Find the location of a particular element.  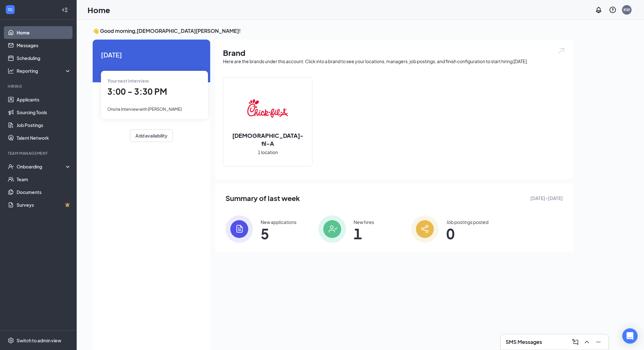

span: Your next interview is located at coordinates (128, 81).